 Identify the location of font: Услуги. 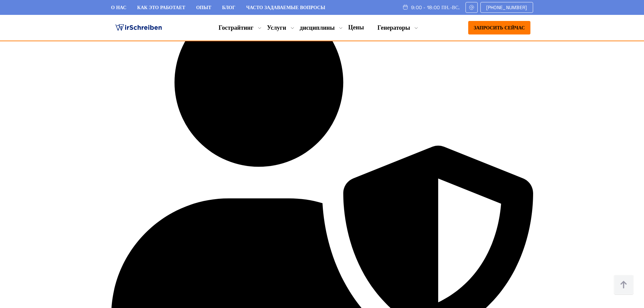
(277, 28).